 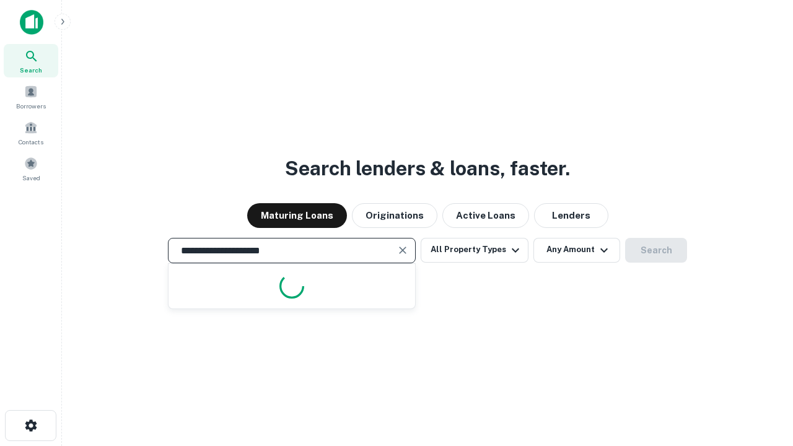 What do you see at coordinates (475, 250) in the screenshot?
I see `button: All Property Types` at bounding box center [475, 250].